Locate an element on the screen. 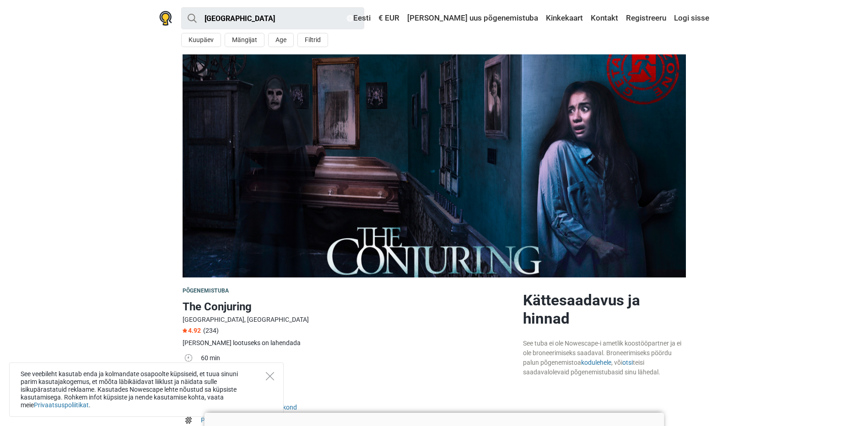  div: See veebileht kasutab enda ja kolmandate osapoolte küpsiseid, et tuua sinuni parim kasutajakogemu... is located at coordinates (146, 390).